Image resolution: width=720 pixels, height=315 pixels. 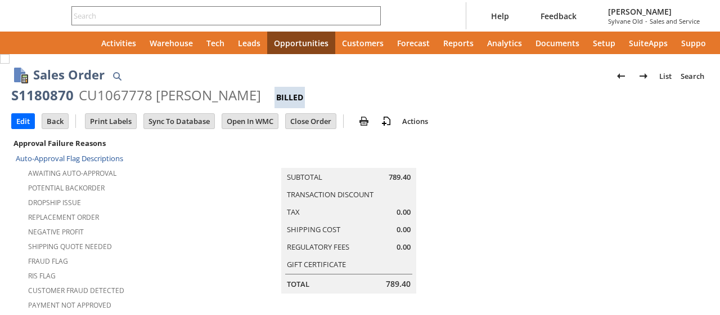 What do you see at coordinates (54, 43) in the screenshot?
I see `svg: Shortcuts` at bounding box center [54, 43].